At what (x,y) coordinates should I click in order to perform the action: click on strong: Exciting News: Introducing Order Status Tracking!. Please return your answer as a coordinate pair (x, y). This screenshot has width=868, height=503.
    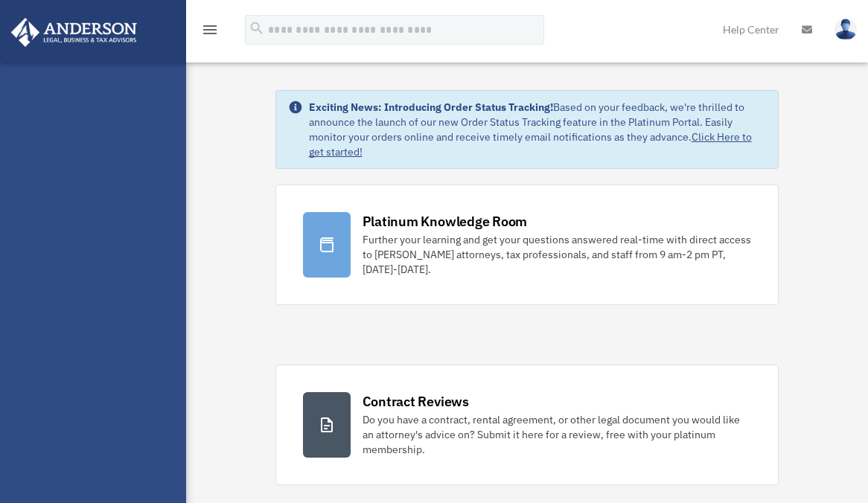
    Looking at the image, I should click on (431, 107).